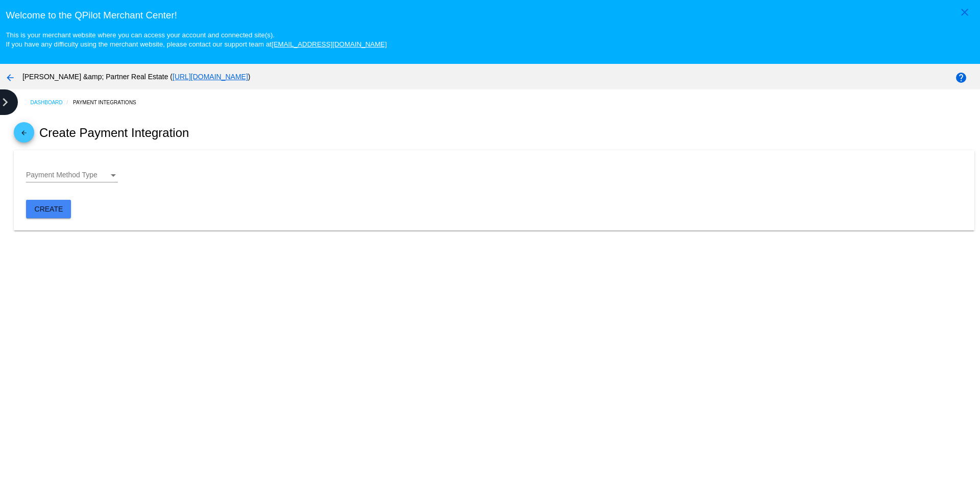 This screenshot has height=487, width=980. Describe the element at coordinates (965, 12) in the screenshot. I see `mat-icon: close` at that location.